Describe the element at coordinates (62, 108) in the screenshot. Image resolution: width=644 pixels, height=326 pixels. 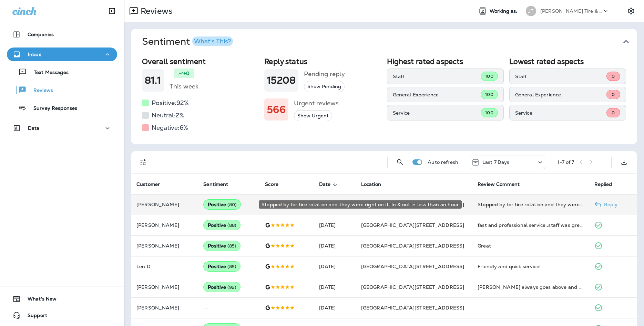
I see `button: Survey Responses` at that location.